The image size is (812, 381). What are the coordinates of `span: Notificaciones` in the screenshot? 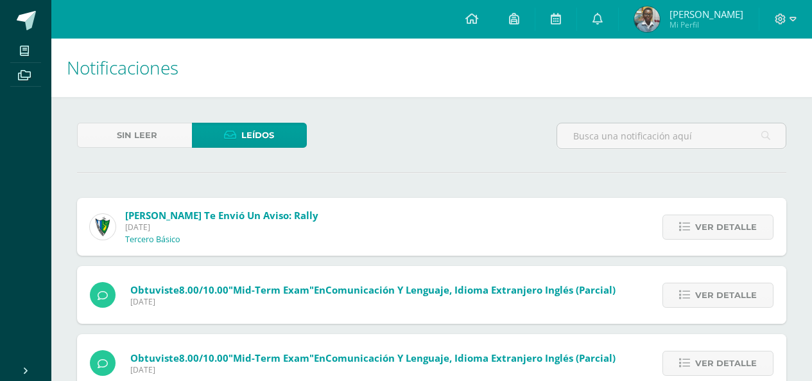 It's located at (123, 67).